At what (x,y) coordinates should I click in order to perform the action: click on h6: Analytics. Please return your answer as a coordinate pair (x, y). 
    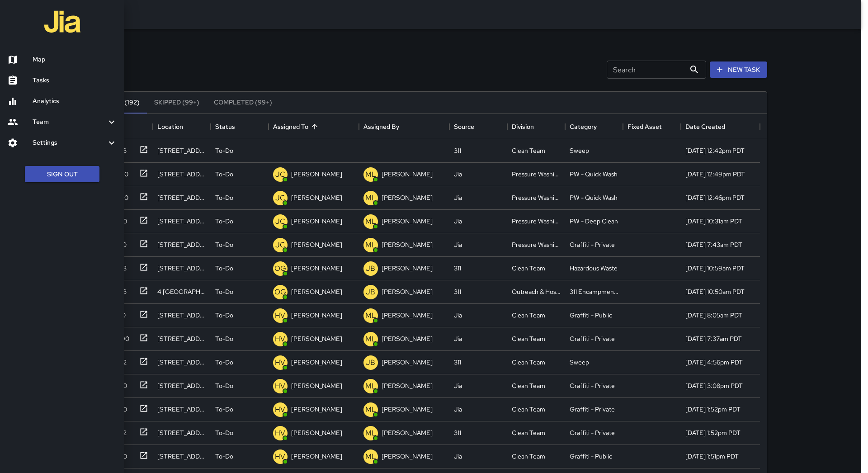
    Looking at the image, I should click on (75, 101).